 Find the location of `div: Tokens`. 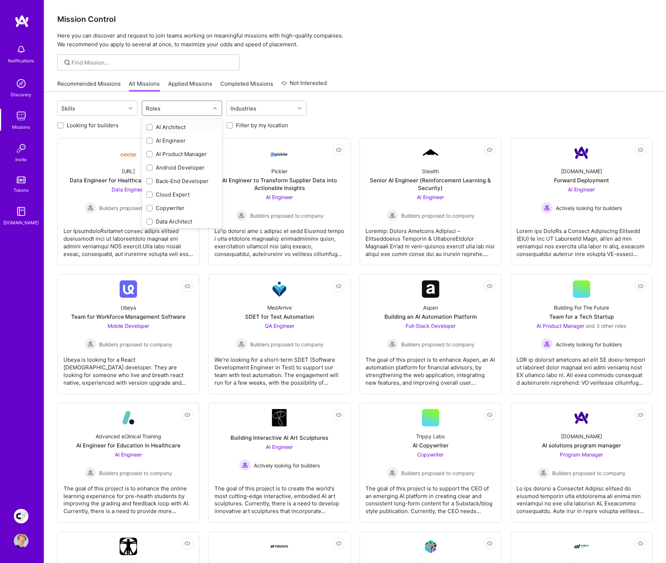

div: Tokens is located at coordinates (21, 190).